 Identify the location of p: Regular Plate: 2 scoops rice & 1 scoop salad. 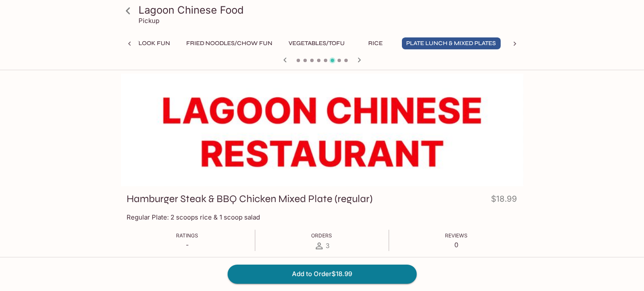
(322, 217).